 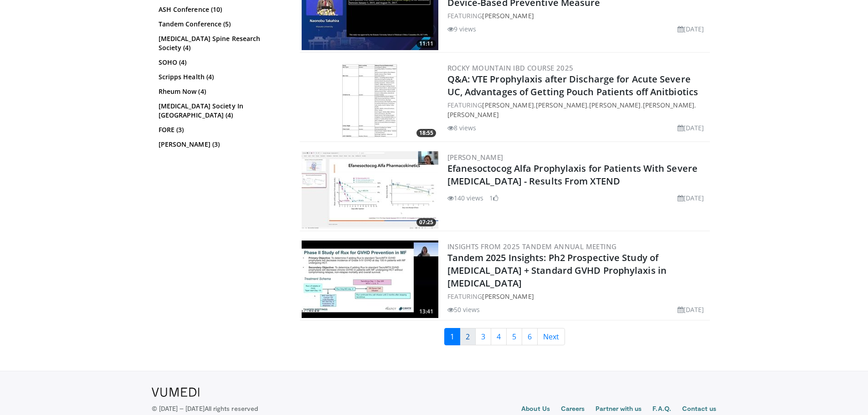 I want to click on a: ASH Conference (10), so click(x=221, y=9).